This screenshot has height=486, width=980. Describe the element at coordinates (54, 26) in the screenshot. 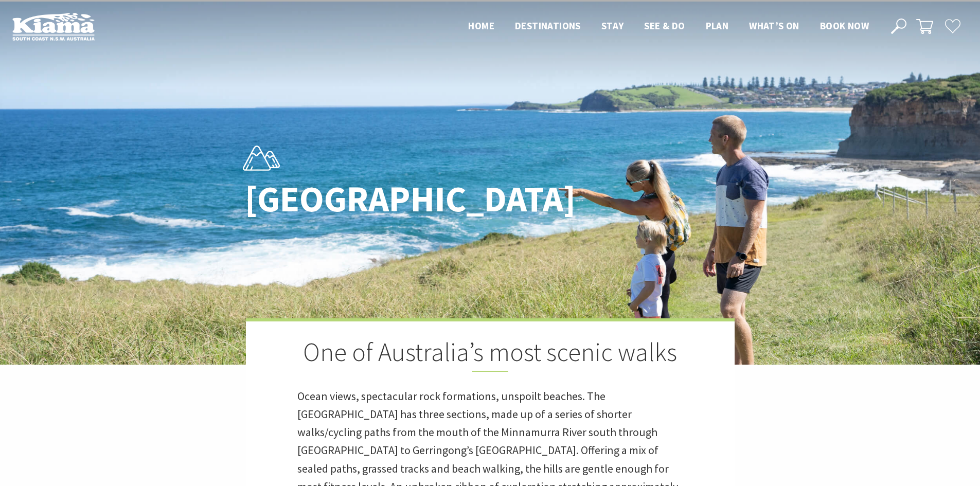

I see `img: Kiama Logo` at that location.